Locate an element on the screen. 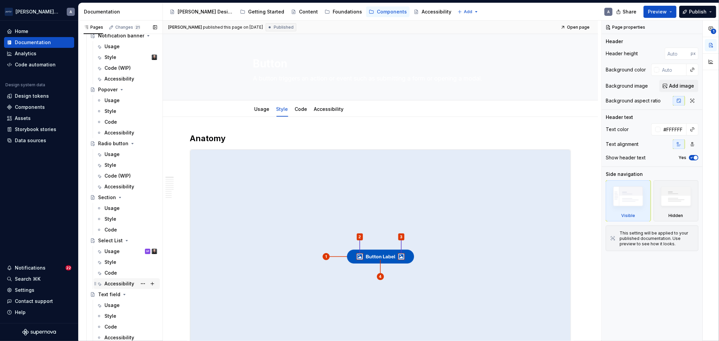 Image resolution: width=719 pixels, height=341 pixels. div: Design system data is located at coordinates (25, 85).